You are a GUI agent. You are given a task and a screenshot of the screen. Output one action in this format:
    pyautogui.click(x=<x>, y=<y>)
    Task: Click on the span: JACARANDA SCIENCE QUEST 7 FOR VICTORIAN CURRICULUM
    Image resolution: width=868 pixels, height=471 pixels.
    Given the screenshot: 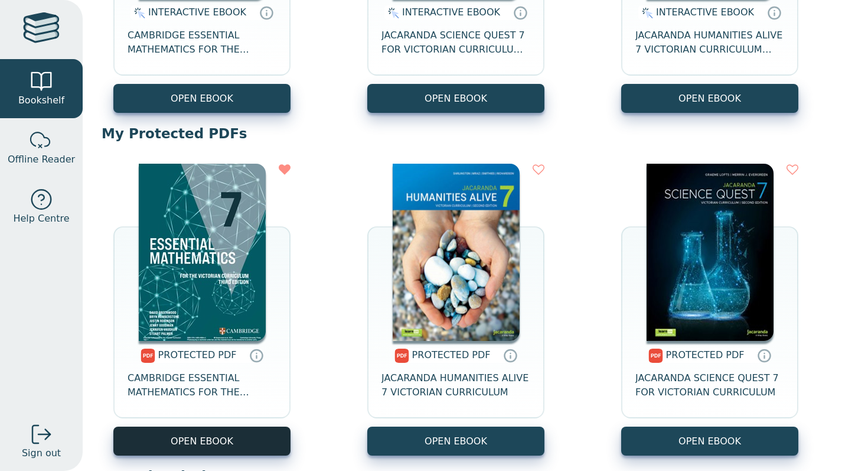 What is the action you would take?
    pyautogui.click(x=709, y=385)
    